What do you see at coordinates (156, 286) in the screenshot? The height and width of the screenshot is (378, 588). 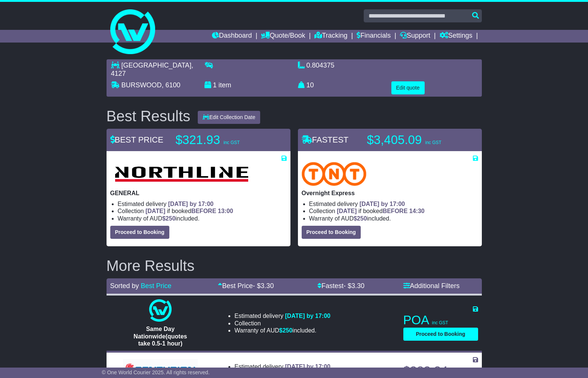 I see `a: Best Price` at bounding box center [156, 286].